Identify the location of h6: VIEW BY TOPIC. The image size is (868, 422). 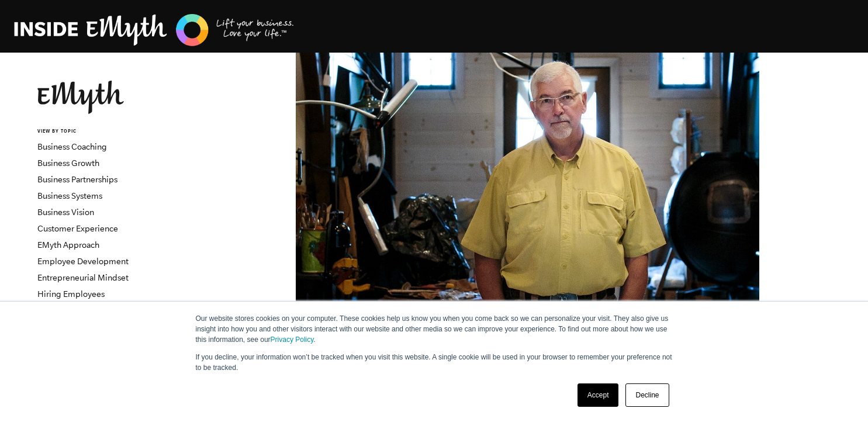
(108, 132).